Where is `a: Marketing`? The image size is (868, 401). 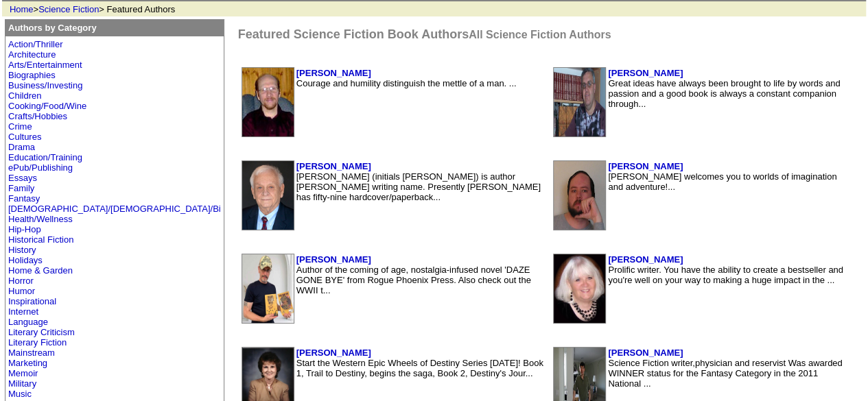 a: Marketing is located at coordinates (28, 363).